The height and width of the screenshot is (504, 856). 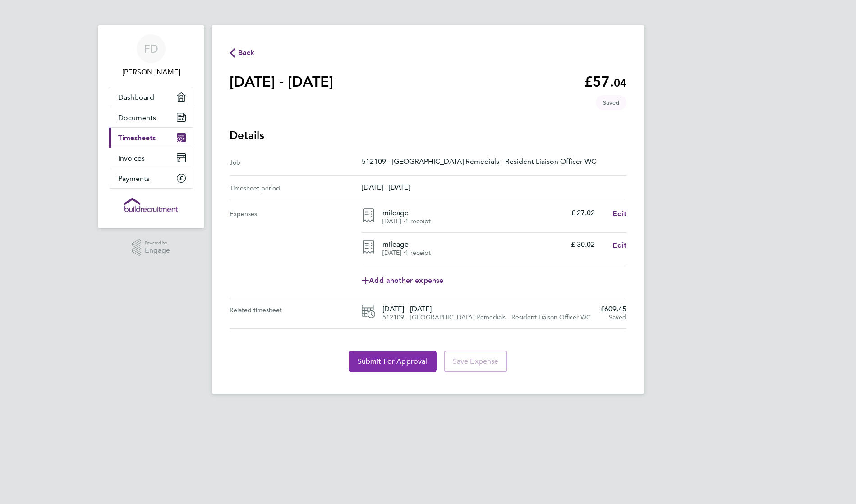 I want to click on button: Back, so click(x=242, y=53).